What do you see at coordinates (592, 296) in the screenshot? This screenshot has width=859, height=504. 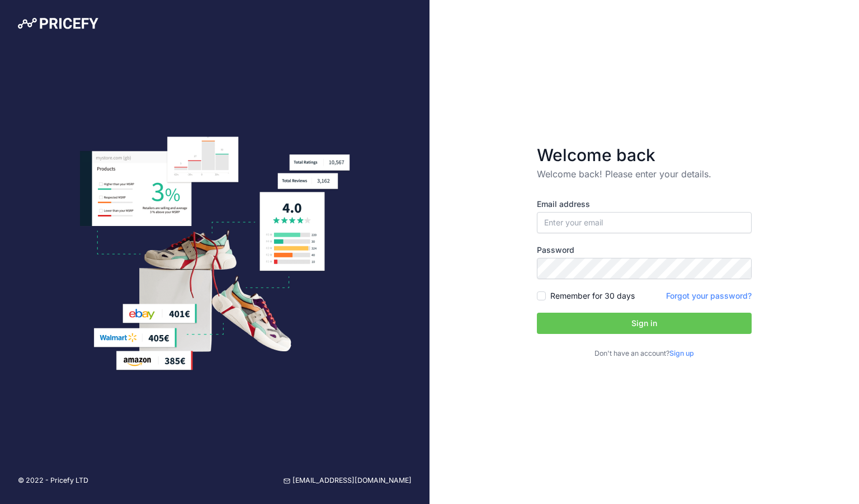 I see `label: Remember for 30 days` at bounding box center [592, 296].